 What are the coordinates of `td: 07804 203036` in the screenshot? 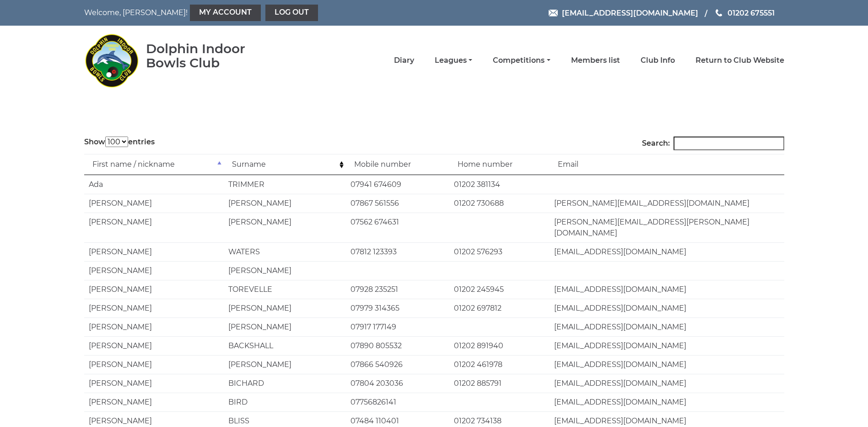 It's located at (397, 383).